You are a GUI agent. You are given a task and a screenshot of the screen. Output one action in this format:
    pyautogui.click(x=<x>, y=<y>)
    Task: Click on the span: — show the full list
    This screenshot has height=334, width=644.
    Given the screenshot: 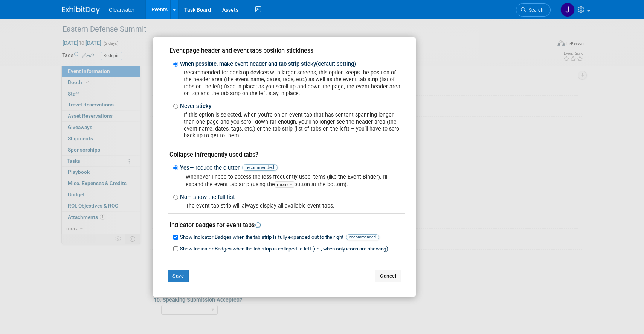 What is the action you would take?
    pyautogui.click(x=211, y=197)
    